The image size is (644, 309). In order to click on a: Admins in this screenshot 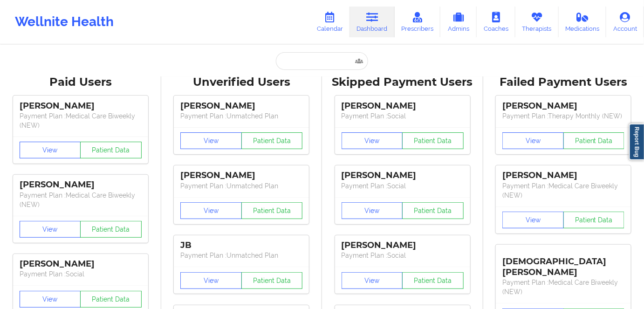, I will do `click(459, 22)`.